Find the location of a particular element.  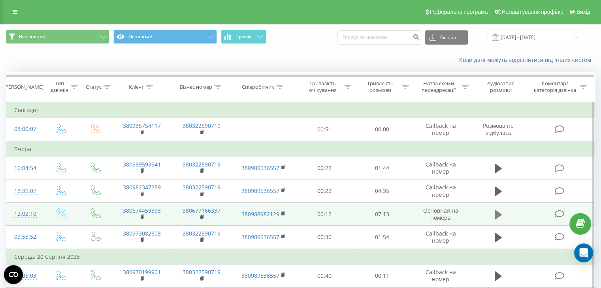

button: Open CMP widget is located at coordinates (13, 275).